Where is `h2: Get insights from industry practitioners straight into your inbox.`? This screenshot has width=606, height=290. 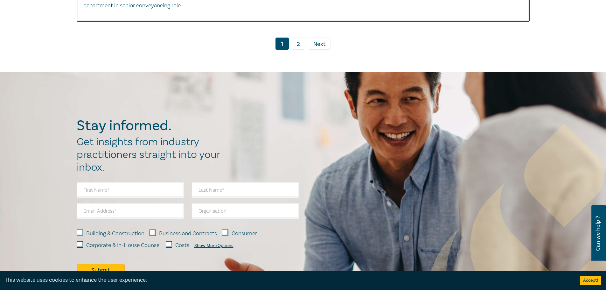
h2: Get insights from industry practitioners straight into your inbox. is located at coordinates (152, 155).